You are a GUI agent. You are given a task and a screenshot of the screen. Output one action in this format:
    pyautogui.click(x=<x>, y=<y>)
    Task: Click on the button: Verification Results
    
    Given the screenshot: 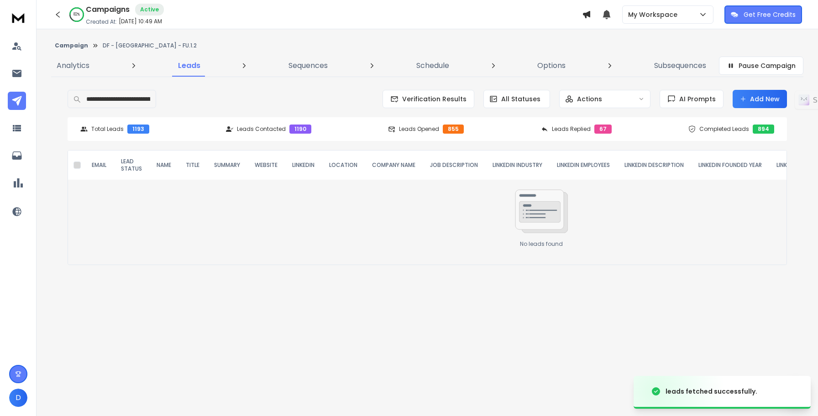 What is the action you would take?
    pyautogui.click(x=428, y=99)
    